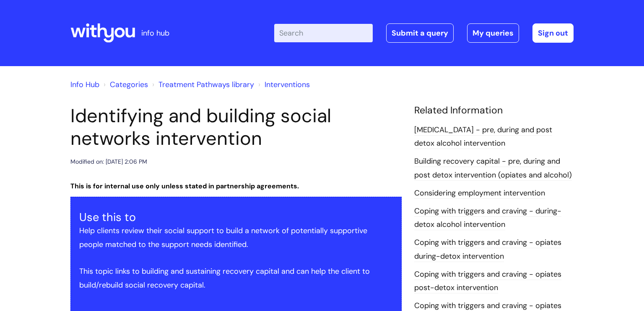  Describe the element at coordinates (236, 128) in the screenshot. I see `h1: Identifying and building social networks intervention` at that location.